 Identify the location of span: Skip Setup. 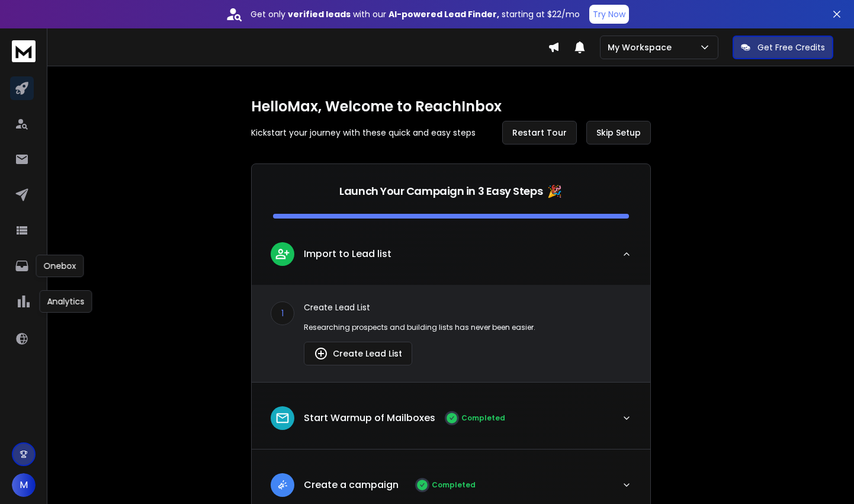
(618, 133).